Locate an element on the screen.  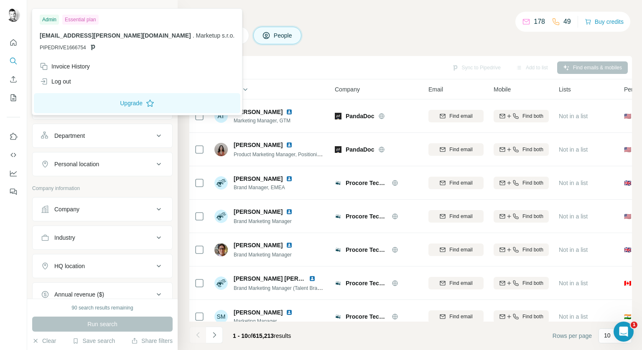
span: People is located at coordinates (284, 36).